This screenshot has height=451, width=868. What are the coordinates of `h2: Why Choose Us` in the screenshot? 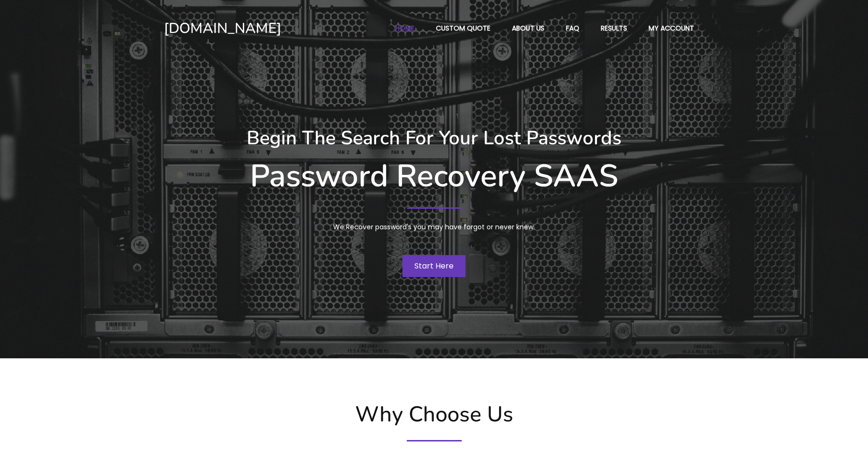 It's located at (434, 415).